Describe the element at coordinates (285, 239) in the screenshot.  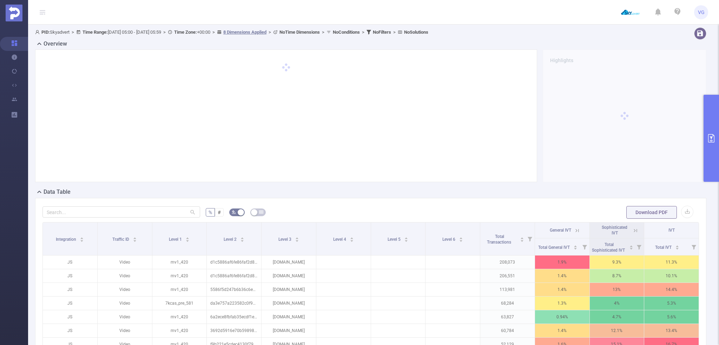
I see `span: Level 3` at that location.